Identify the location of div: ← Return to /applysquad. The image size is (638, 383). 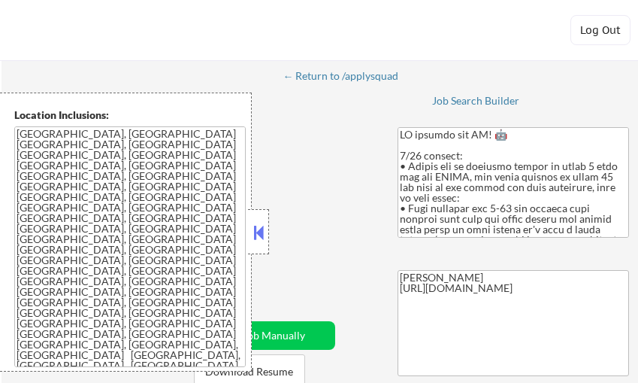
(347, 76).